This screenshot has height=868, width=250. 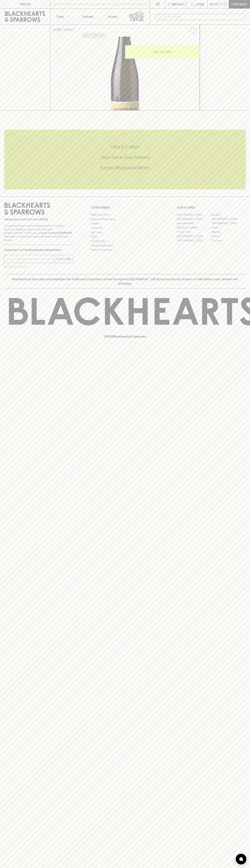 I want to click on button: SUBSCRIBE, so click(x=64, y=259).